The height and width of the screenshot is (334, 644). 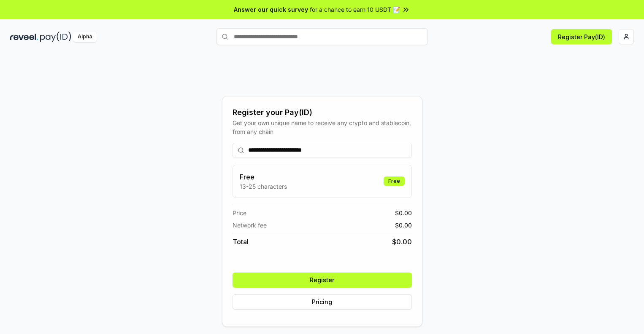 What do you see at coordinates (322, 127) in the screenshot?
I see `div: Get your own unique name to receive any crypto and stablecoin, from any chain` at bounding box center [322, 127].